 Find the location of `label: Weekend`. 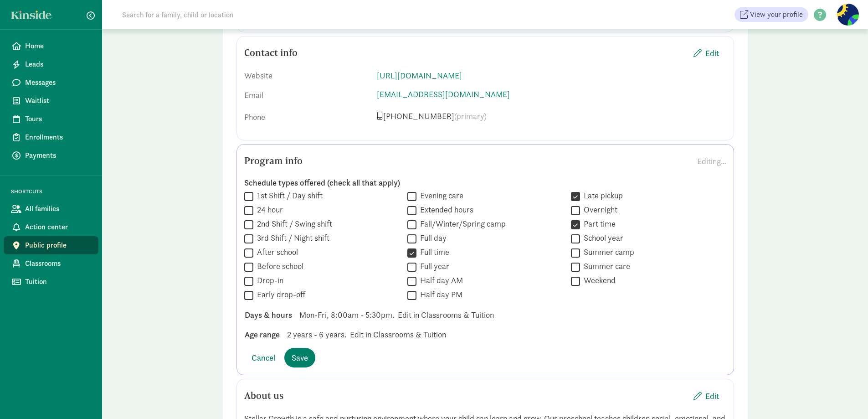

label: Weekend is located at coordinates (598, 281).